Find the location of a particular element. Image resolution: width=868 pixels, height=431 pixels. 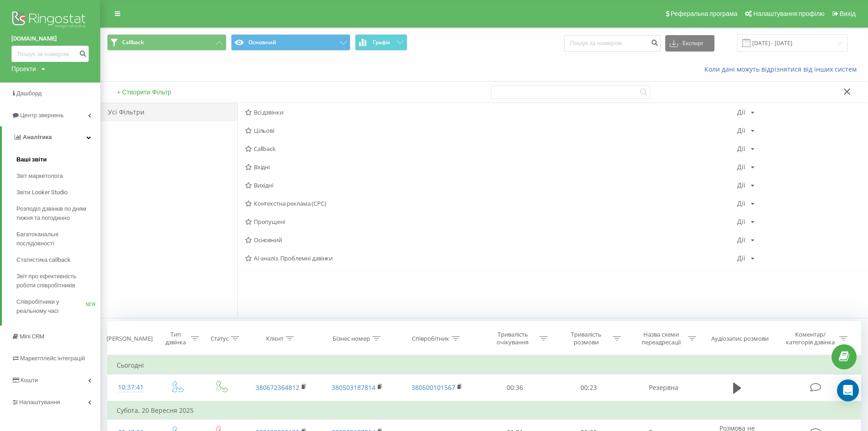

span: Цільові is located at coordinates (491, 130).